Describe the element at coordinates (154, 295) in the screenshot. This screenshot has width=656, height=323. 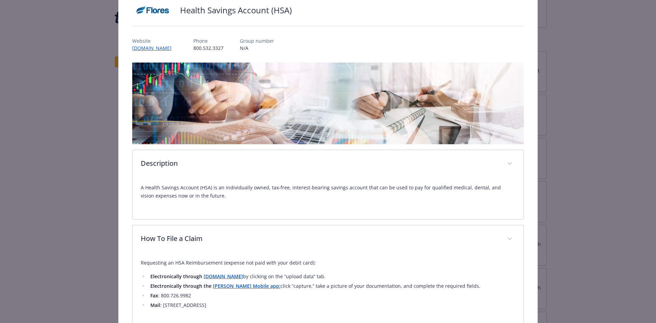
I see `strong: Fax` at that location.